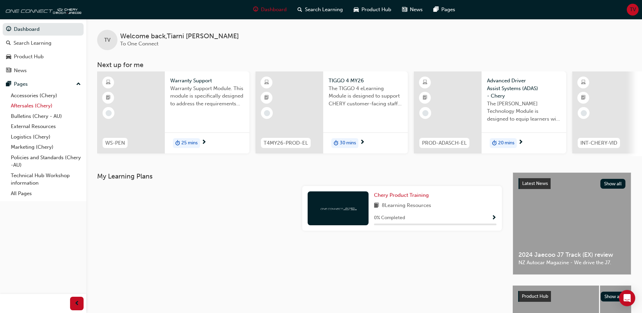 This screenshot has width=642, height=313. I want to click on span: prev-icon, so click(77, 303).